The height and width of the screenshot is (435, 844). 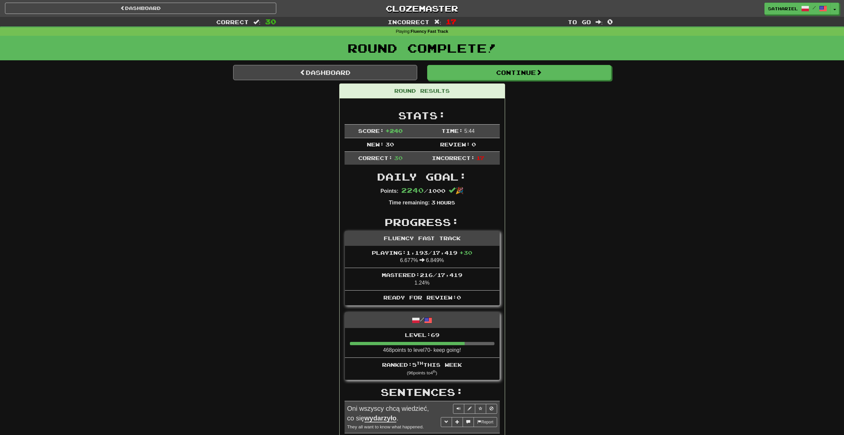 What do you see at coordinates (422, 253) in the screenshot?
I see `span: Playing: 1,193 / 17,419` at bounding box center [422, 253].